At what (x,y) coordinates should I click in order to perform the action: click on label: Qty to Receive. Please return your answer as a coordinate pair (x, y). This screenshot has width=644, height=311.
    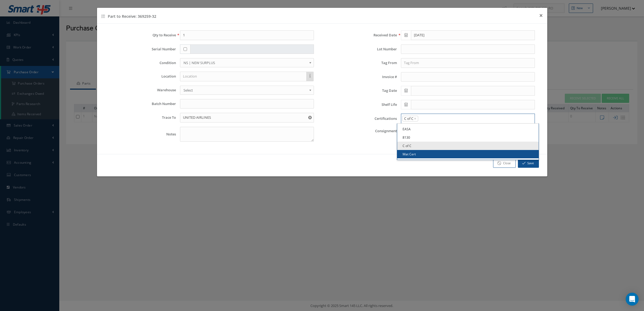
    Looking at the image, I should click on (140, 35).